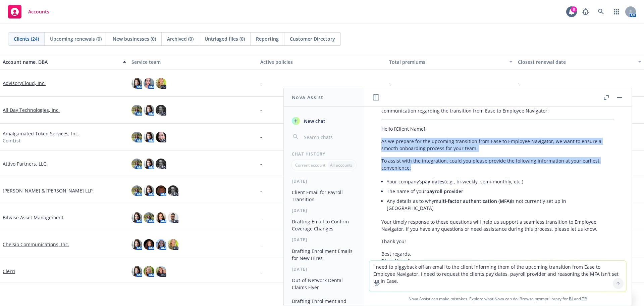 This screenshot has height=306, width=644. I want to click on button: Service team, so click(193, 62).